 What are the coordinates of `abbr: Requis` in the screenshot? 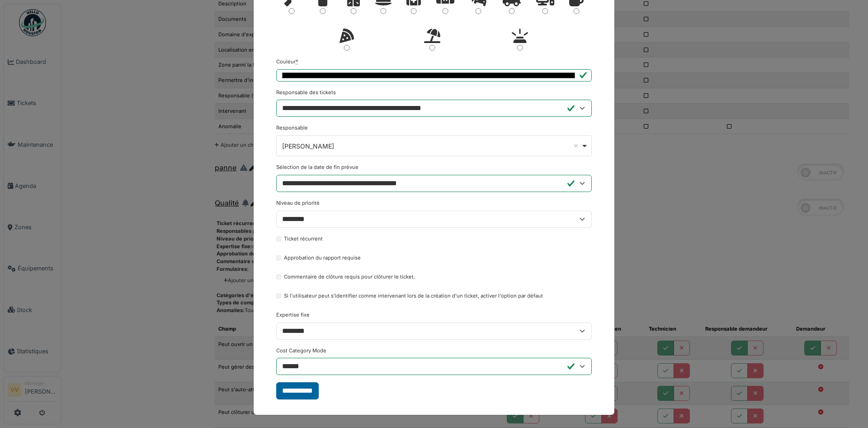 It's located at (297, 62).